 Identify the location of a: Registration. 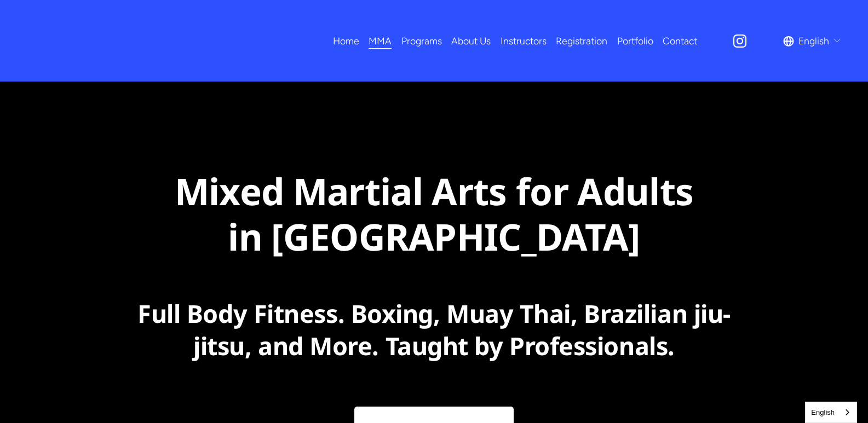
(581, 40).